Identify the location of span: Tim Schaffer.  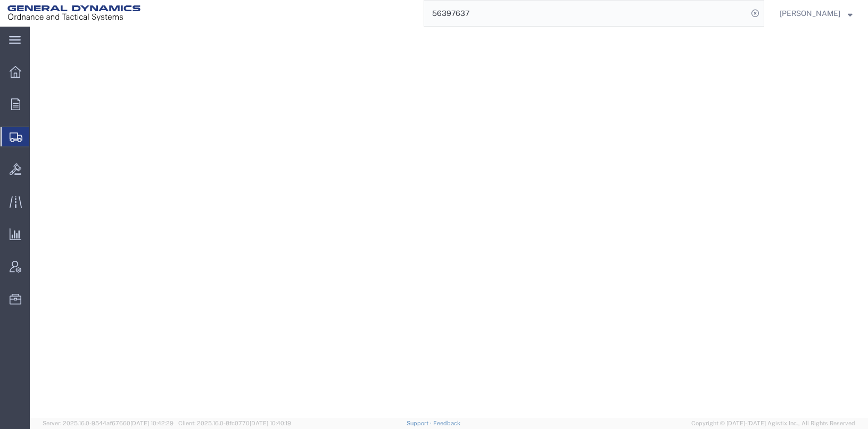
(810, 14).